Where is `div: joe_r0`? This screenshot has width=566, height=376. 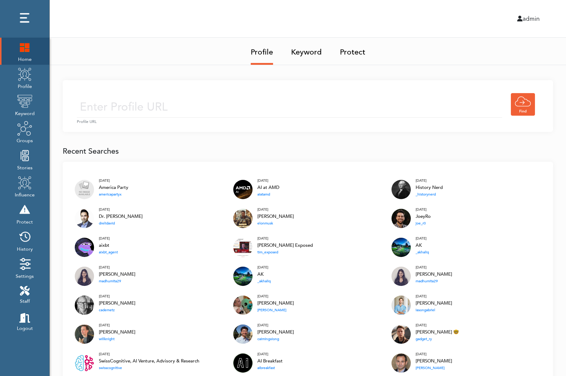
div: joe_r0 is located at coordinates (423, 223).